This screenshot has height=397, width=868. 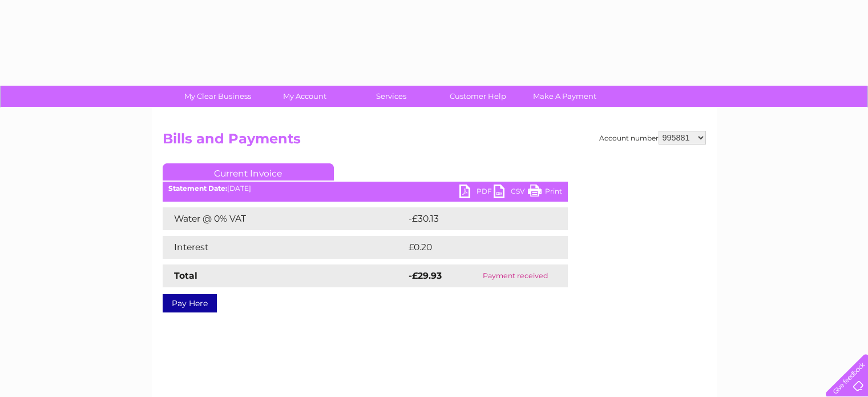 What do you see at coordinates (475, 219) in the screenshot?
I see `td: -£30.13` at bounding box center [475, 219].